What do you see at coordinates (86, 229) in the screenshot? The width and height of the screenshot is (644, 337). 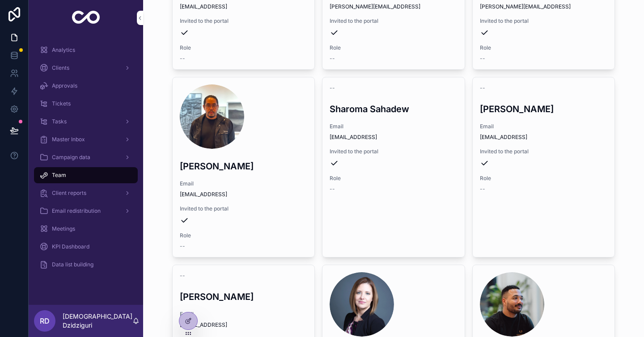 I see `a: Meetings` at bounding box center [86, 229].